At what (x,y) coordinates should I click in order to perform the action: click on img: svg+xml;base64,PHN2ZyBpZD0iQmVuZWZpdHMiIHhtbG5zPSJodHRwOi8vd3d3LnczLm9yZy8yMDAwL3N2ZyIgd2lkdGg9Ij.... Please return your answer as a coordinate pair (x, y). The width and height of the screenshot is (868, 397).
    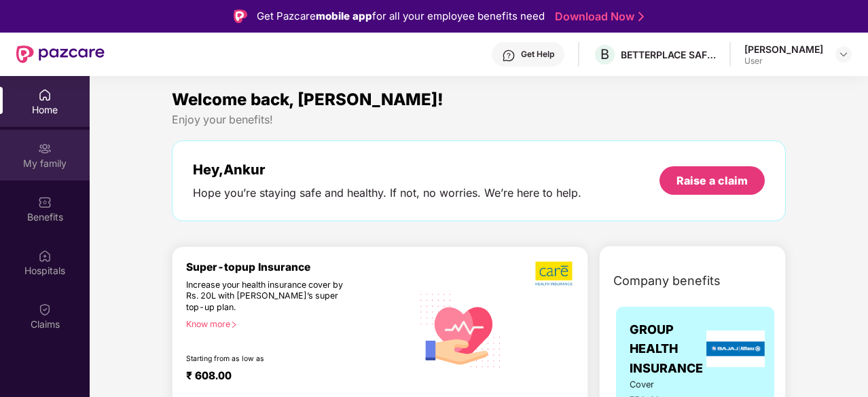
    Looking at the image, I should click on (45, 202).